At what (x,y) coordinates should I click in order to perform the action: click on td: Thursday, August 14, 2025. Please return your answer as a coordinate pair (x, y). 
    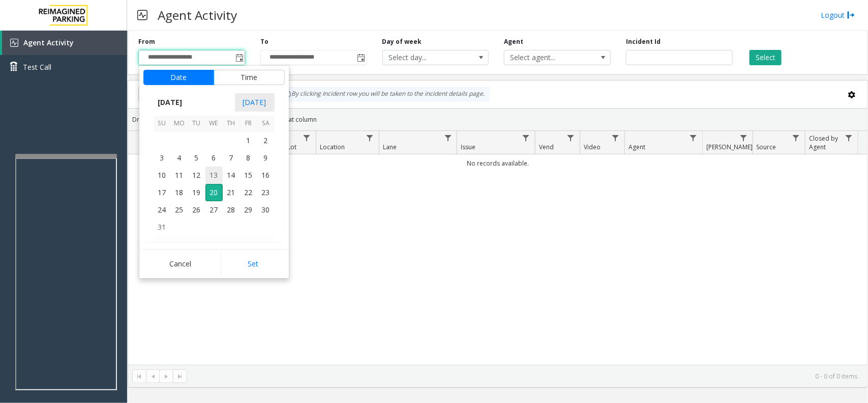
    Looking at the image, I should click on (231, 175).